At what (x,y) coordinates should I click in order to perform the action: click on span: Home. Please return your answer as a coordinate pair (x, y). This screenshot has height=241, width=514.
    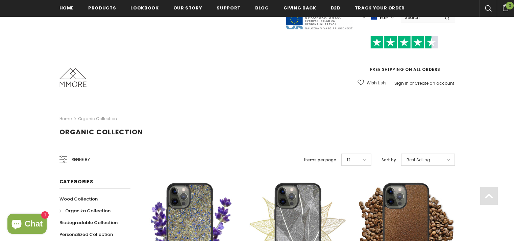
    Looking at the image, I should click on (67, 8).